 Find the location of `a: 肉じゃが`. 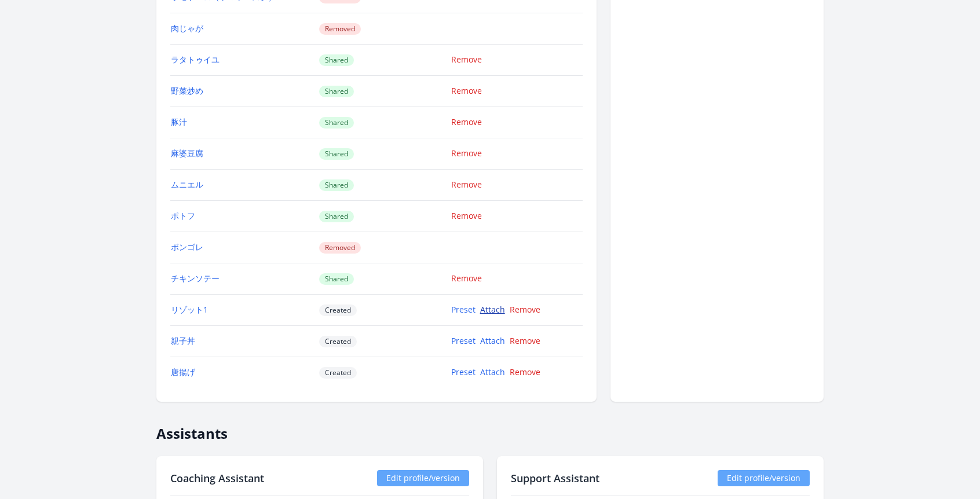

a: 肉じゃが is located at coordinates (187, 27).